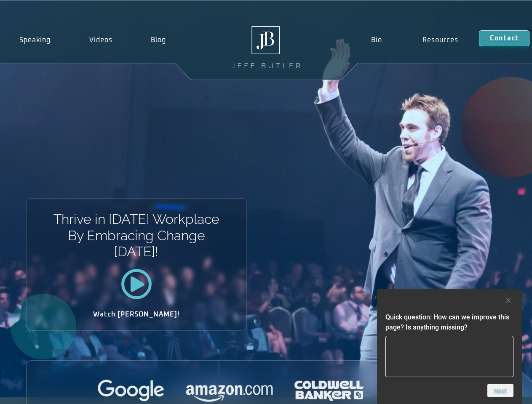  I want to click on div: Quick question: How can we improve this page? Is anything missing?, so click(449, 346).